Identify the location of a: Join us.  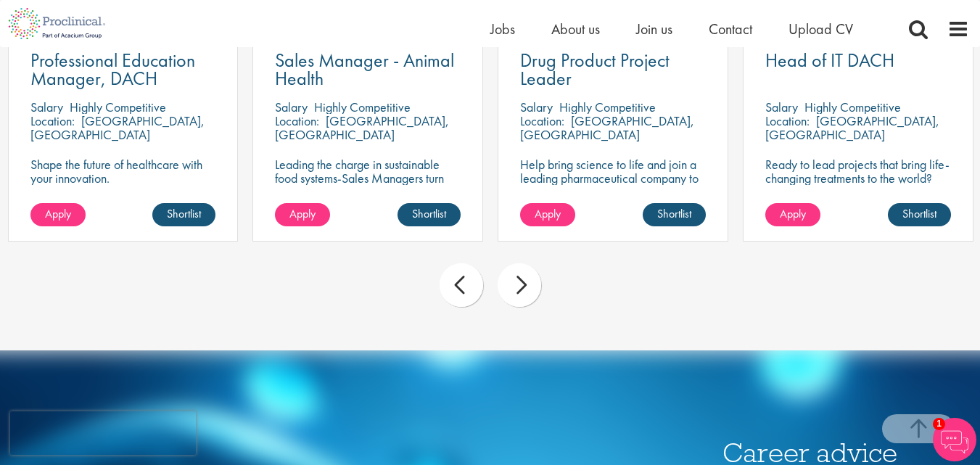
(654, 29).